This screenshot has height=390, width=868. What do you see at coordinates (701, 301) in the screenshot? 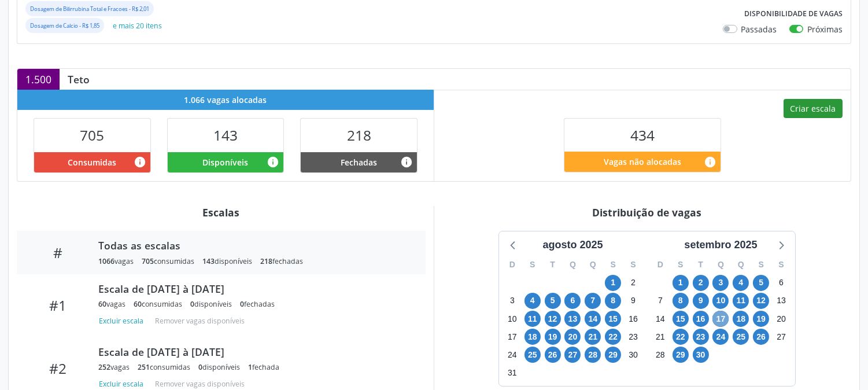
I see `span: terça-feira, 9 de setembro de 2025` at bounding box center [701, 301].